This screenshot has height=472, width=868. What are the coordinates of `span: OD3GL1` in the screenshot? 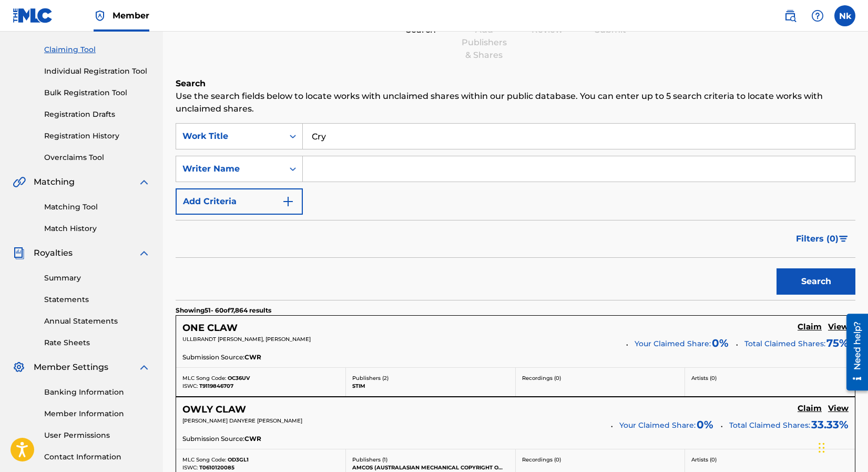 It's located at (239, 460).